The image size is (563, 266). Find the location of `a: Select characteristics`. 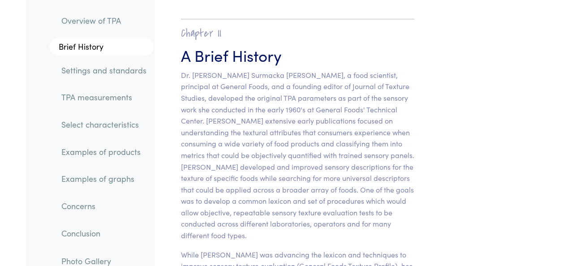

a: Select characteristics is located at coordinates (104, 125).